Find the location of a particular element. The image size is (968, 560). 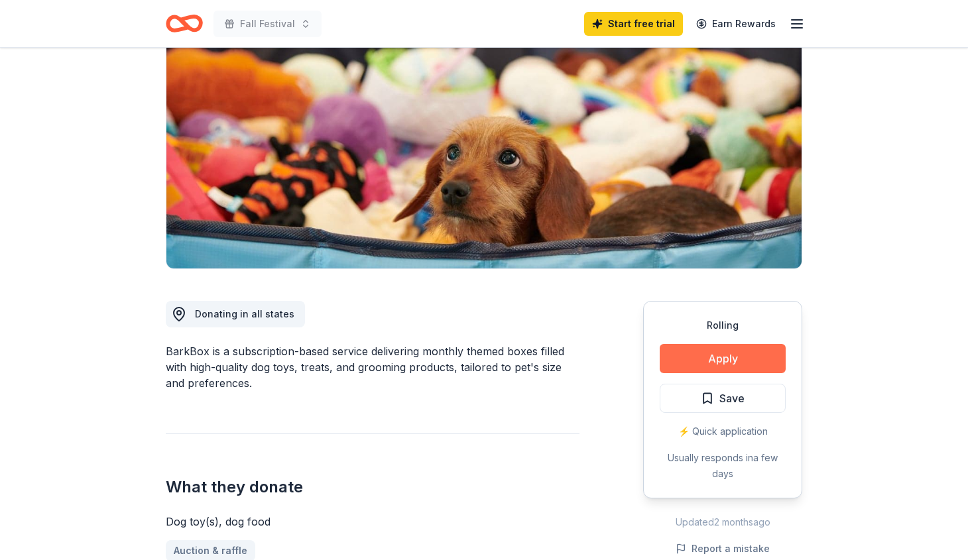

div: ⚡️ Quick application is located at coordinates (723, 431).